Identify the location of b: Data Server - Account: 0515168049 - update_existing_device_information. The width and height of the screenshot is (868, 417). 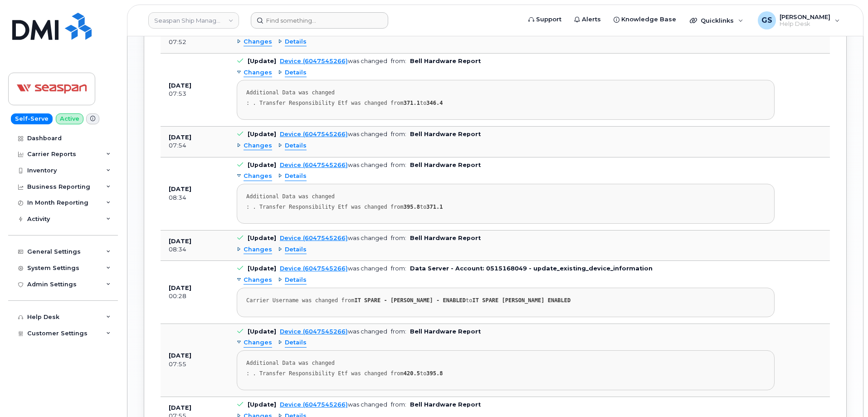
(531, 268).